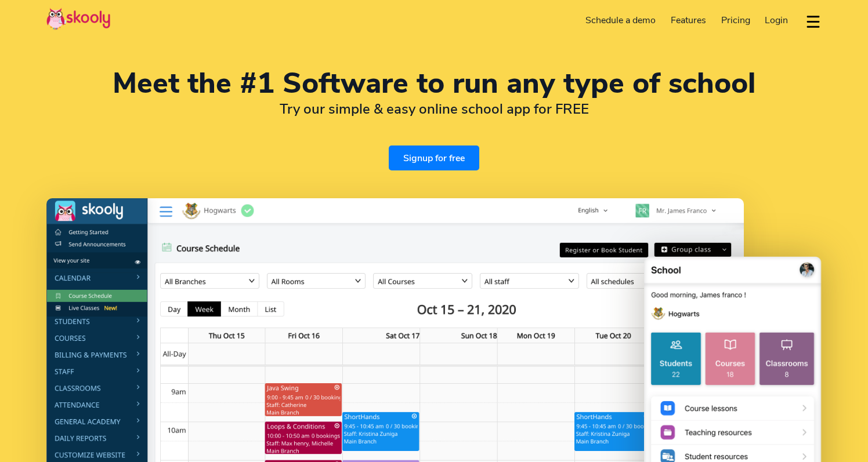 The width and height of the screenshot is (868, 462). What do you see at coordinates (735, 20) in the screenshot?
I see `a: Pricing` at bounding box center [735, 20].